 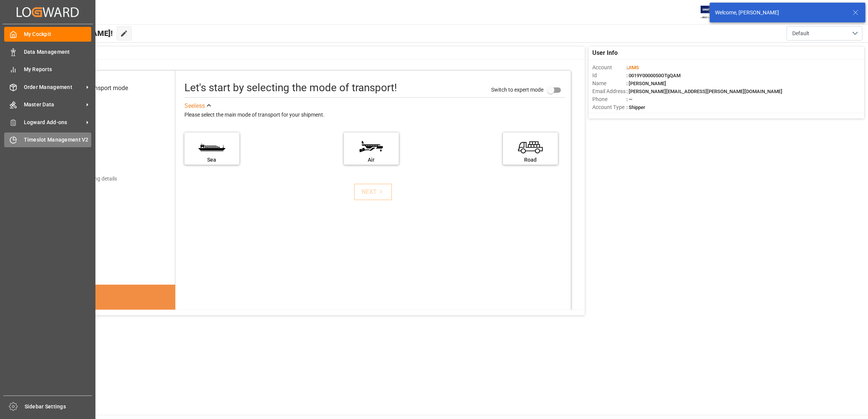 What do you see at coordinates (610, 107) in the screenshot?
I see `span: Account Type` at bounding box center [610, 107].